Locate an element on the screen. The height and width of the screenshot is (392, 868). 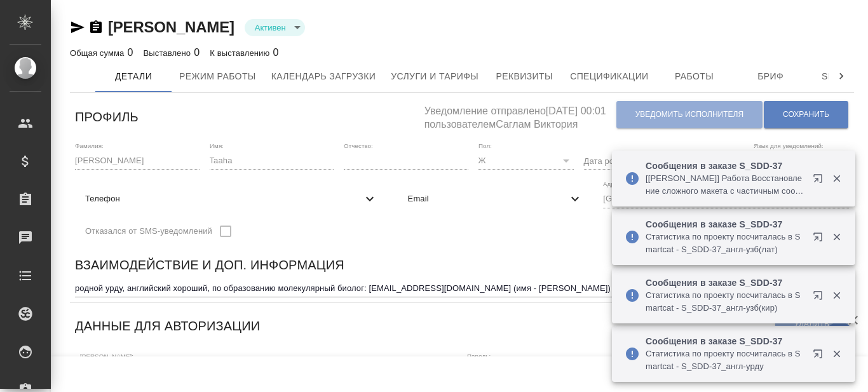
label: Фамилия: is located at coordinates (89, 146).